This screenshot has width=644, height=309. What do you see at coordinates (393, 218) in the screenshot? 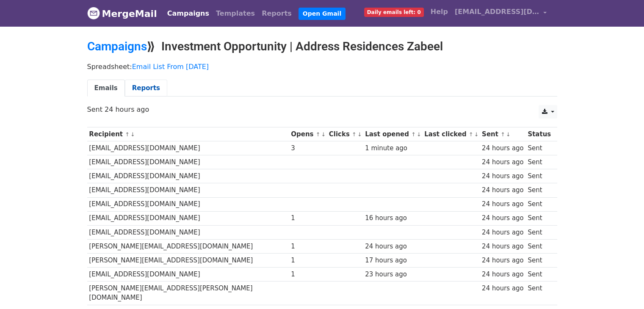
I see `div: 16 hours ago` at bounding box center [393, 218].